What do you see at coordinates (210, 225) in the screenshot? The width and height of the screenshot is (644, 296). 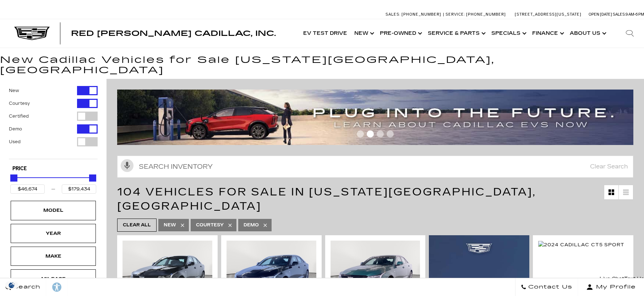 I see `span: Courtesy` at bounding box center [210, 225].